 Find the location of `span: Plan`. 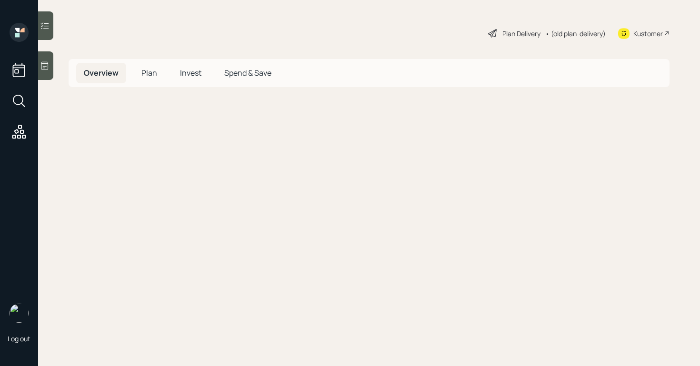

span: Plan is located at coordinates (149, 73).